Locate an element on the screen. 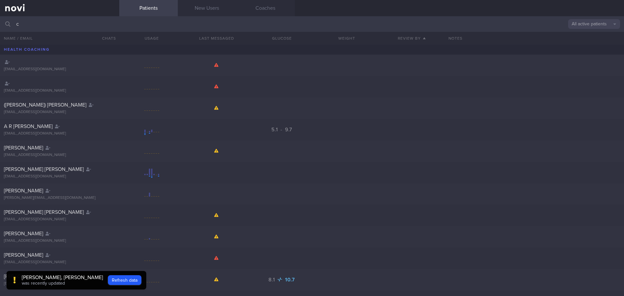 This screenshot has width=624, height=296. span: 5.1 is located at coordinates (275, 130).